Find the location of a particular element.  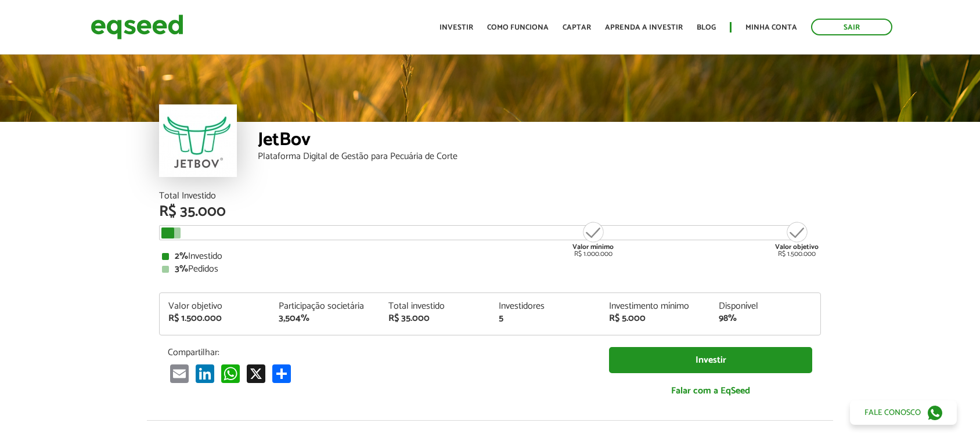

div: 3,504% is located at coordinates (325, 319).